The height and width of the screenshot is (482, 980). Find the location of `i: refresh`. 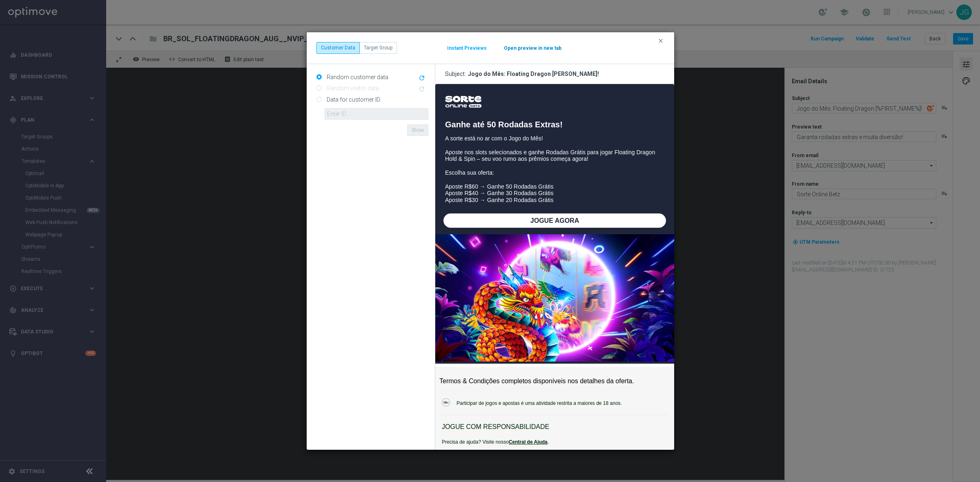

i: refresh is located at coordinates (422, 78).